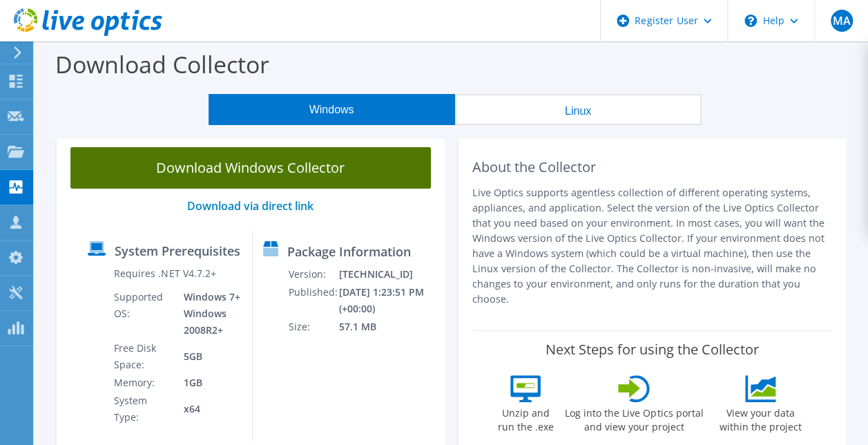 The height and width of the screenshot is (445, 868). Describe the element at coordinates (143, 357) in the screenshot. I see `td: Free Disk Space:` at that location.